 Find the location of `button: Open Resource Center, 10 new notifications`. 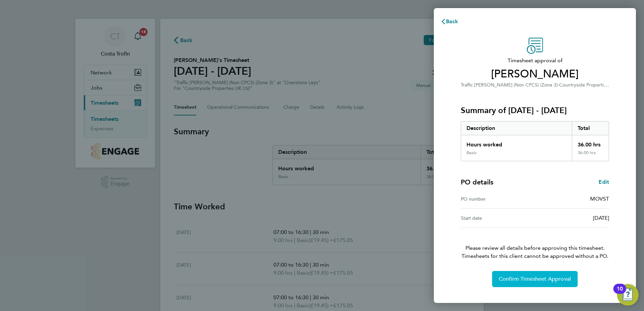

button: Open Resource Center, 10 new notifications is located at coordinates (628, 295).